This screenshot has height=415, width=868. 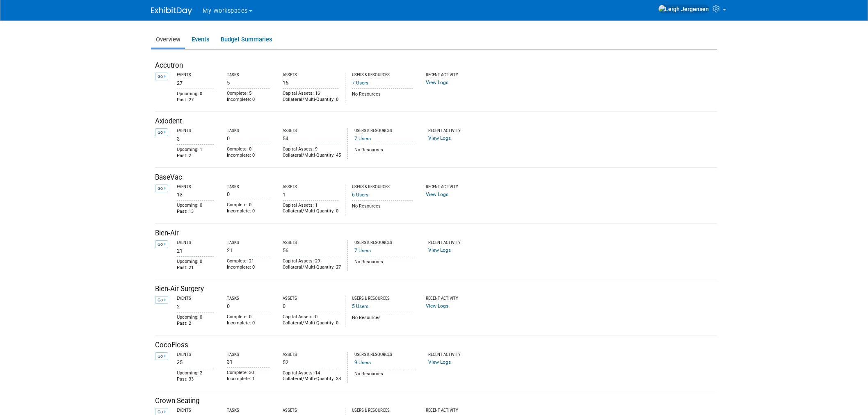 I want to click on div: Complete: 21, so click(x=248, y=261).